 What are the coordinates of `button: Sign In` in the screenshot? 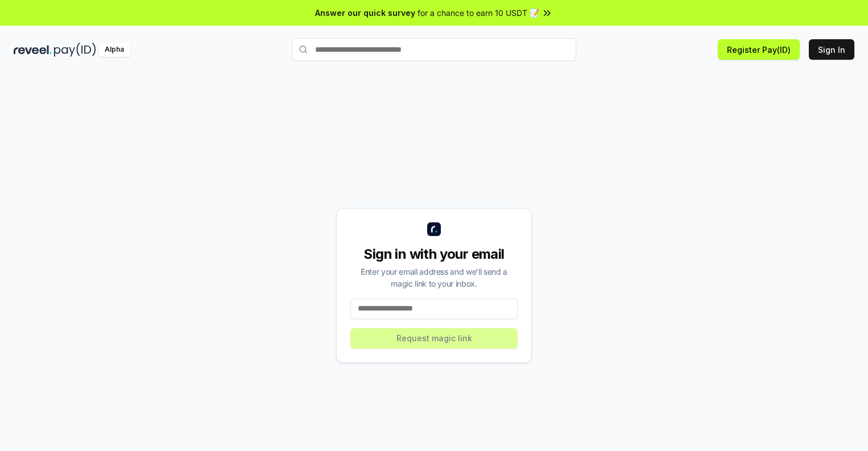 It's located at (832, 49).